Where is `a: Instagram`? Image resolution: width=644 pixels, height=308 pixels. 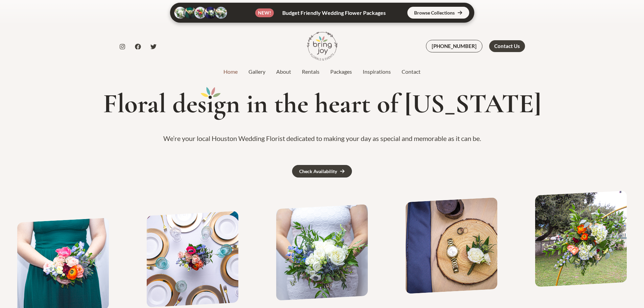 a: Instagram is located at coordinates (122, 47).